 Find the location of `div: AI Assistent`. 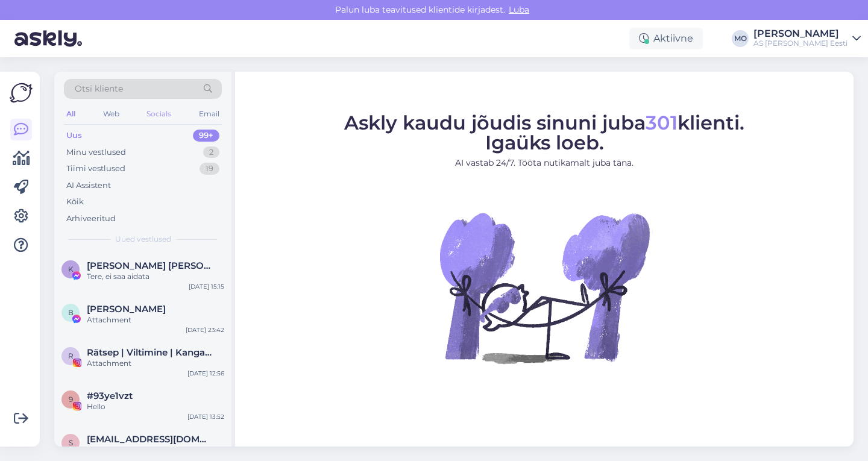

div: AI Assistent is located at coordinates (88, 186).